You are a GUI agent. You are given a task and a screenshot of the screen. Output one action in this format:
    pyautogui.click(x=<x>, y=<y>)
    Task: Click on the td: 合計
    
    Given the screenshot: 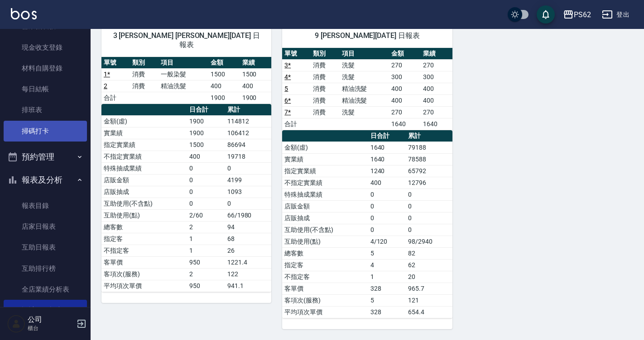 What is the action you would take?
    pyautogui.click(x=116, y=98)
    